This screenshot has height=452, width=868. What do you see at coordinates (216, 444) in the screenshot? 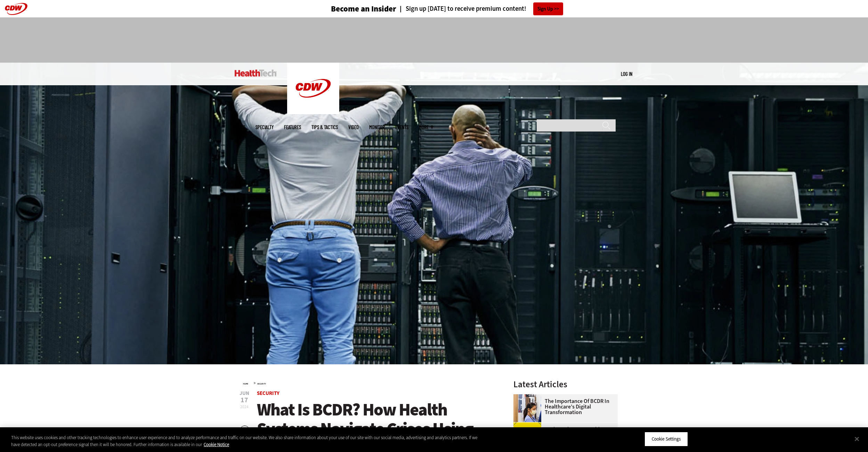
I see `a: More information about your privacy` at bounding box center [216, 444].